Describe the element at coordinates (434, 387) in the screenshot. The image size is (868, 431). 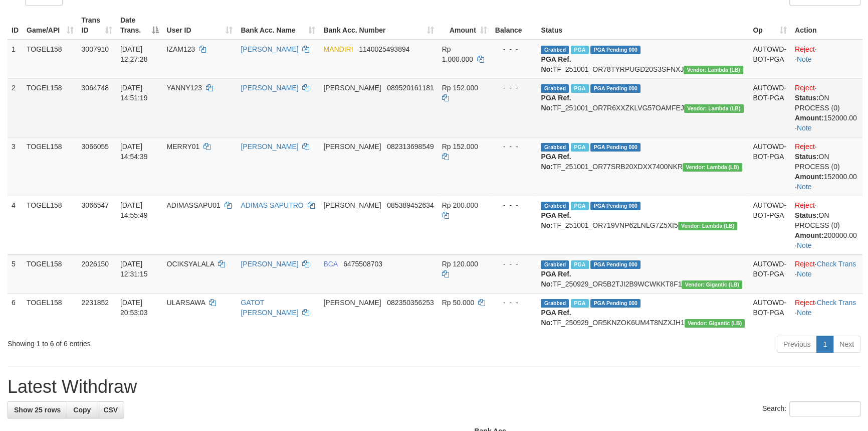
I see `h1: Latest Withdraw` at that location.